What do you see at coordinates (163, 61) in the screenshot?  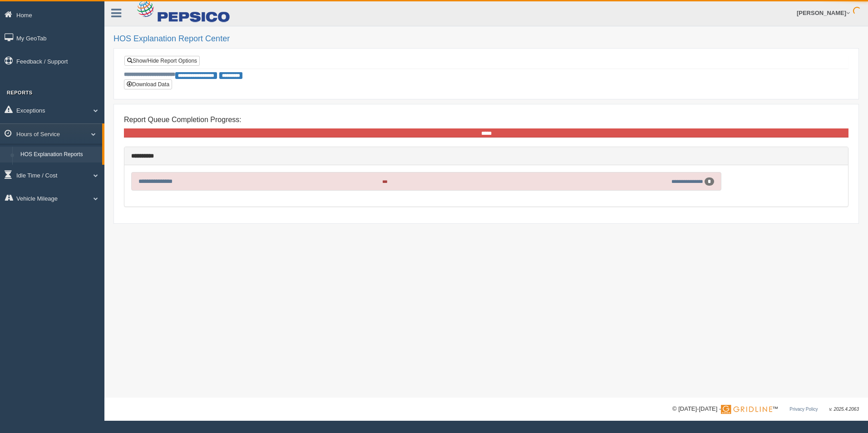 I see `a: Show/Hide Report Options` at bounding box center [163, 61].